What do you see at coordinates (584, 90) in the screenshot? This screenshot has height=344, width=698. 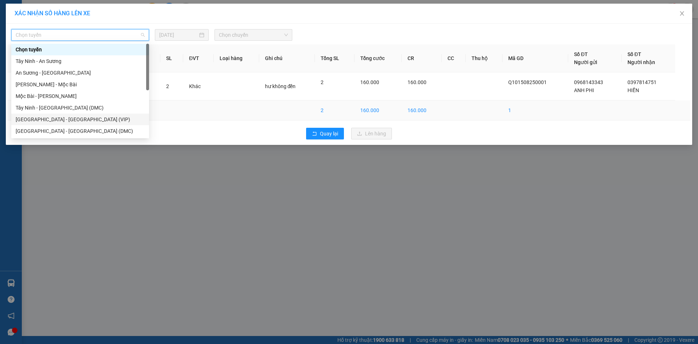 I see `span: ANH PHI` at bounding box center [584, 90].